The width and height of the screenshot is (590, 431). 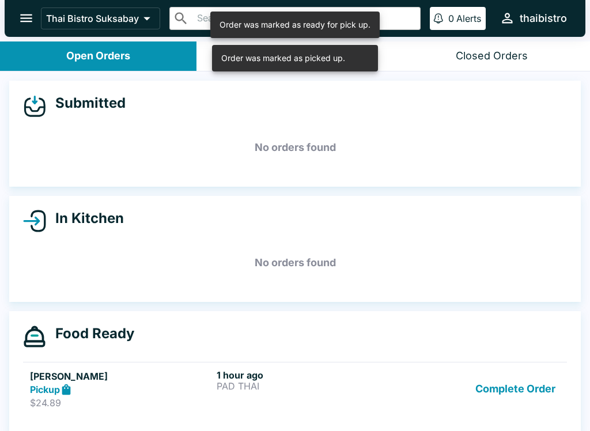 What do you see at coordinates (121, 403) in the screenshot?
I see `p: $24.89` at bounding box center [121, 403].